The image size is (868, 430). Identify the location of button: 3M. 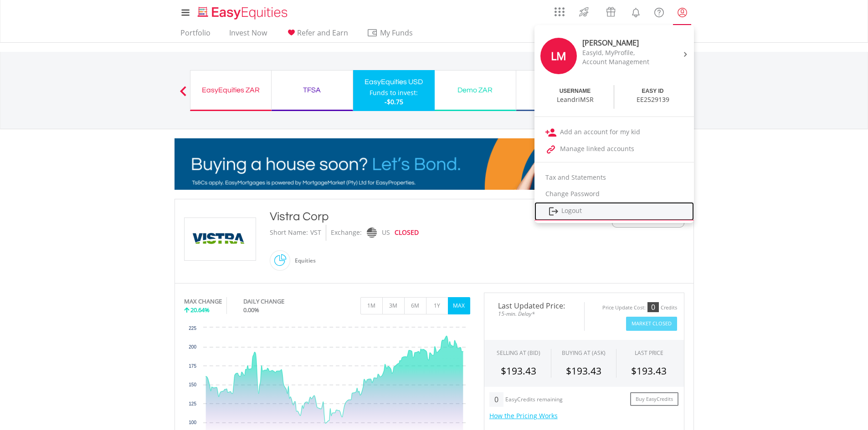
(393, 306).